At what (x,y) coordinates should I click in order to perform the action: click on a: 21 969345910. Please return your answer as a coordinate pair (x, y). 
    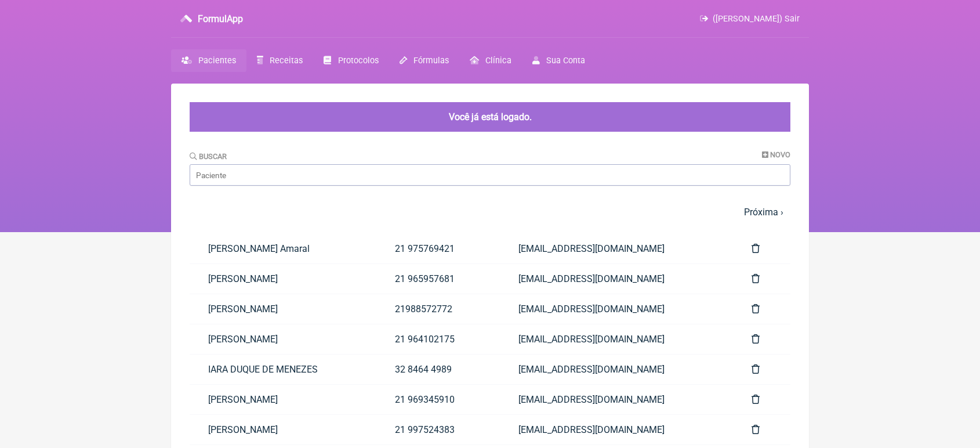
    Looking at the image, I should click on (438, 399).